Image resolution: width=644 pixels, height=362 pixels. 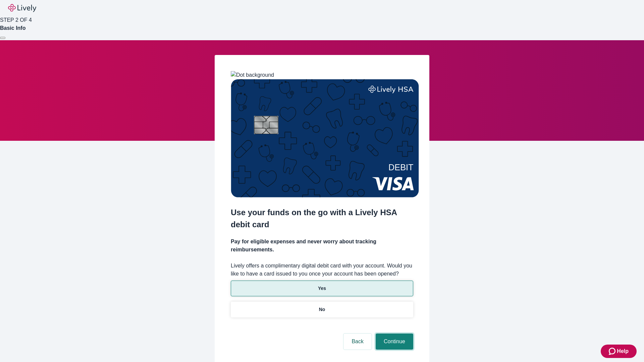 I want to click on h4: Pay for eligible expenses and never worry about tracking reimbursements., so click(x=322, y=246).